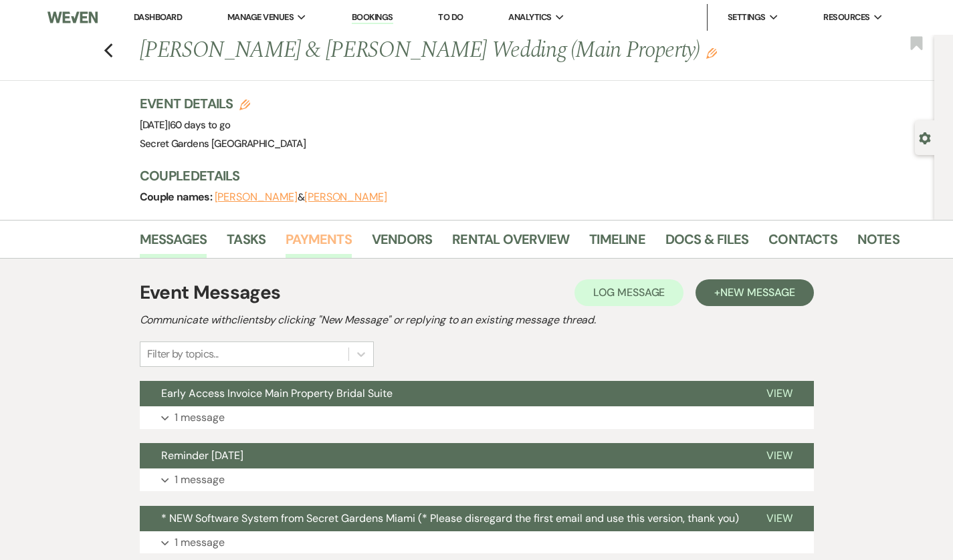 This screenshot has height=560, width=953. What do you see at coordinates (442, 393) in the screenshot?
I see `button: Early Access Invoice Main Property Bridal Suite` at bounding box center [442, 393].